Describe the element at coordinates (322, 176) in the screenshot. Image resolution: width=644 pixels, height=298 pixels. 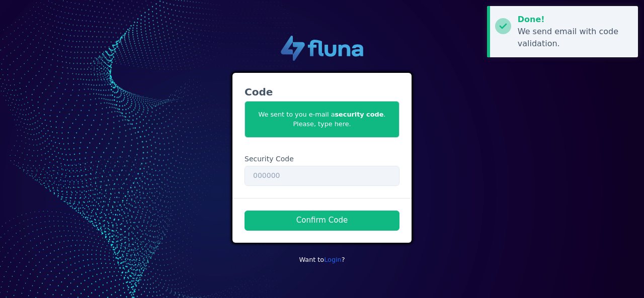
I see `input: 000000` at that location.